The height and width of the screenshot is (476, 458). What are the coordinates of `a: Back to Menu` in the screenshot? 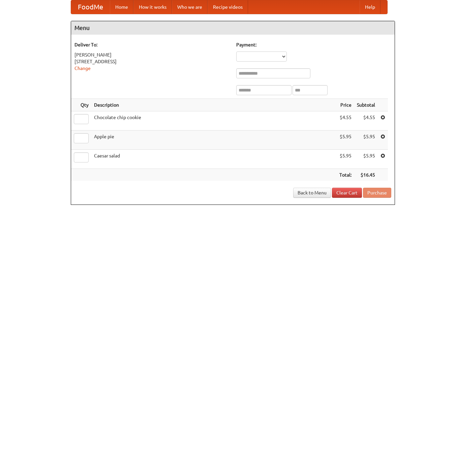 It's located at (312, 193).